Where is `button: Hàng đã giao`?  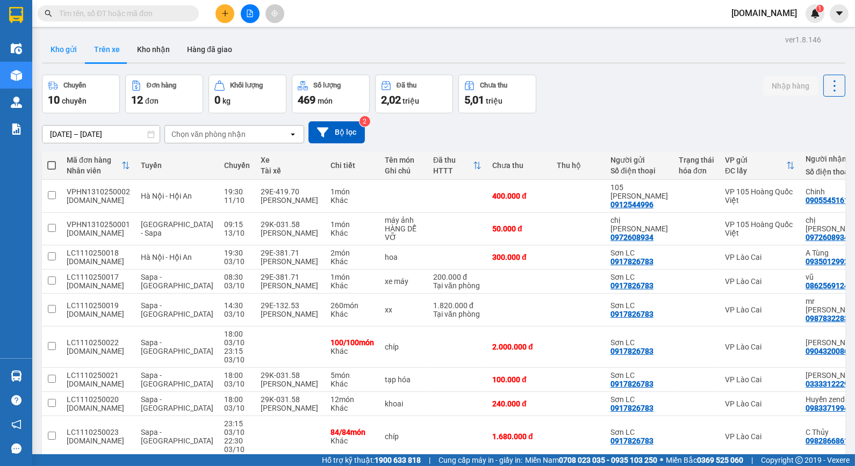
button: Hàng đã giao is located at coordinates (209, 49).